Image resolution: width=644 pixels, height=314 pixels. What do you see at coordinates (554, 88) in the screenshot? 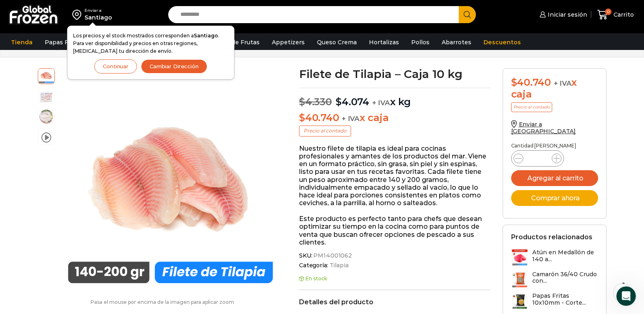
I see `div: x caja` at bounding box center [554, 88].